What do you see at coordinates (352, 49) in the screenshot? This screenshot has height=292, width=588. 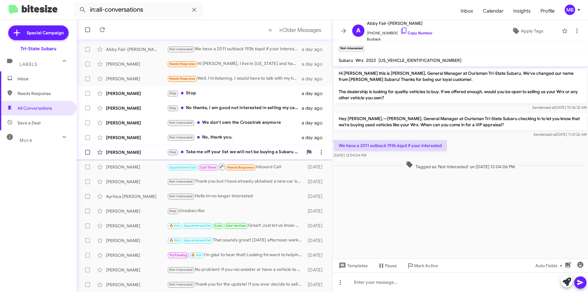 I see `small: Not-Interested` at bounding box center [352, 49].